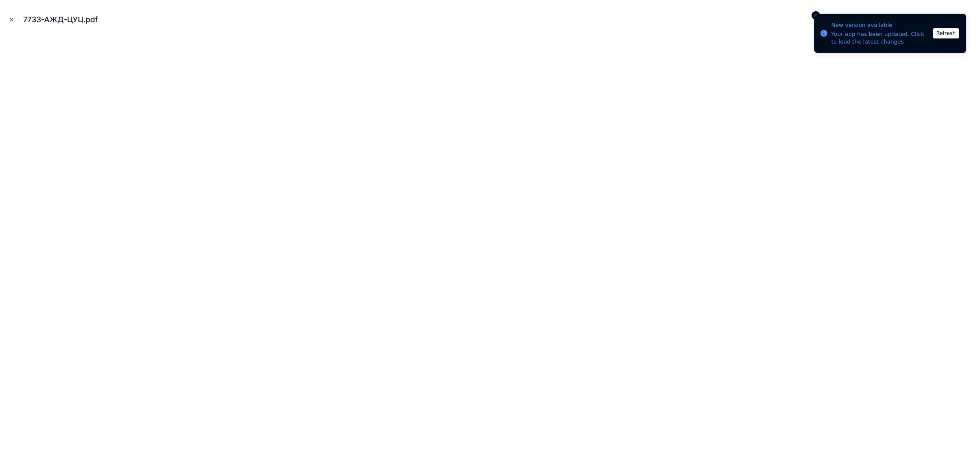 The width and height of the screenshot is (980, 473). Describe the element at coordinates (12, 20) in the screenshot. I see `button: Close modal` at that location.